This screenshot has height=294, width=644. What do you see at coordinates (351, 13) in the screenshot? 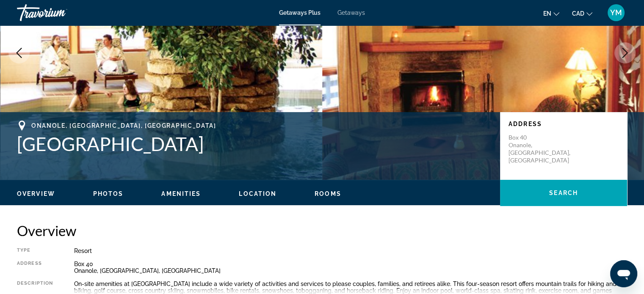
I see `span: Getaways` at bounding box center [351, 13].